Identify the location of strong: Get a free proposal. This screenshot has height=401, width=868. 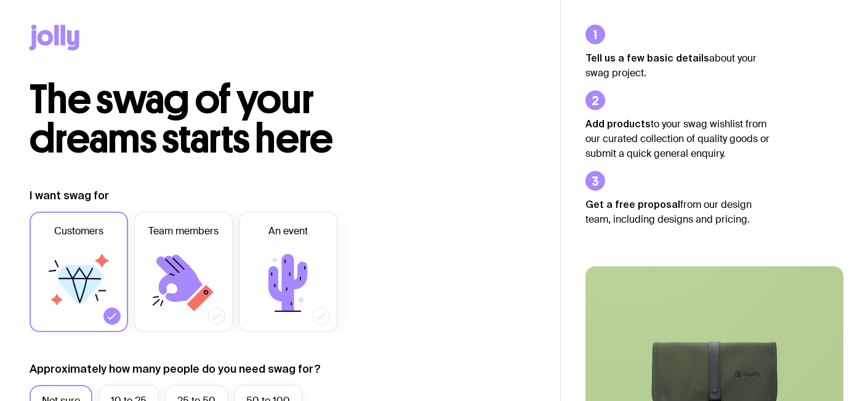
(633, 204).